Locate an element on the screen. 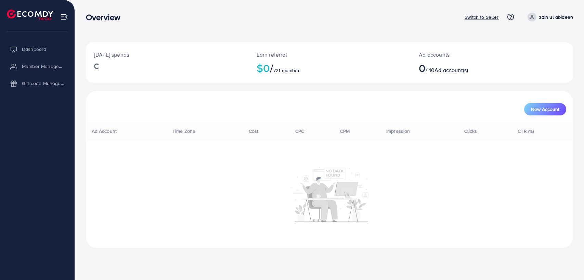 Image resolution: width=584 pixels, height=280 pixels. a: zain ul abideen is located at coordinates (549, 17).